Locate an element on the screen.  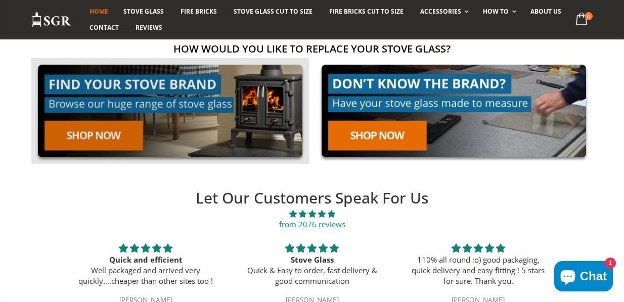
a: Fire Bricks is located at coordinates (199, 12).